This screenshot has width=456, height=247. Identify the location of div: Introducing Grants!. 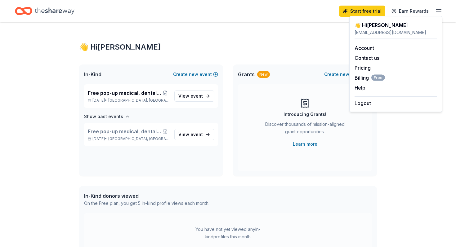
(305, 115).